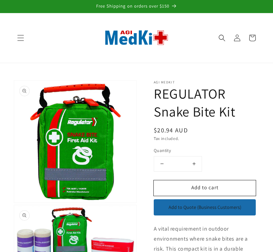  Describe the element at coordinates (205, 82) in the screenshot. I see `p: AGI MedKit` at that location.